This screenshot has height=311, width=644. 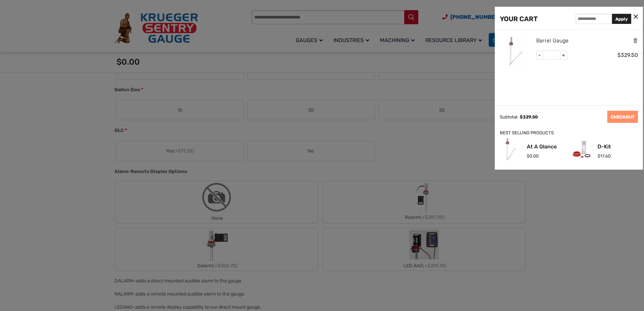 What do you see at coordinates (621, 19) in the screenshot?
I see `button: Apply` at bounding box center [621, 19].